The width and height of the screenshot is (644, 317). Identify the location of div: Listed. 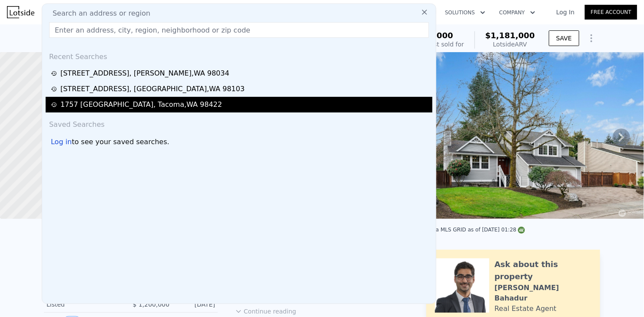
(85, 304).